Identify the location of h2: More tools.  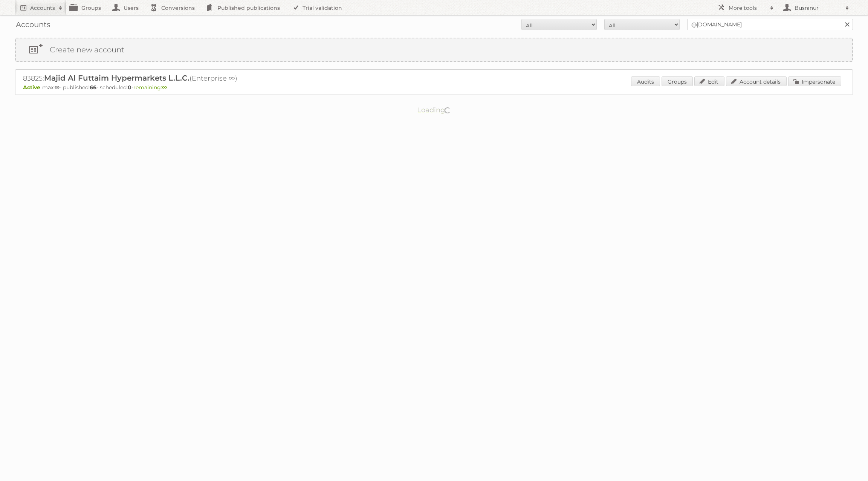
(747, 8).